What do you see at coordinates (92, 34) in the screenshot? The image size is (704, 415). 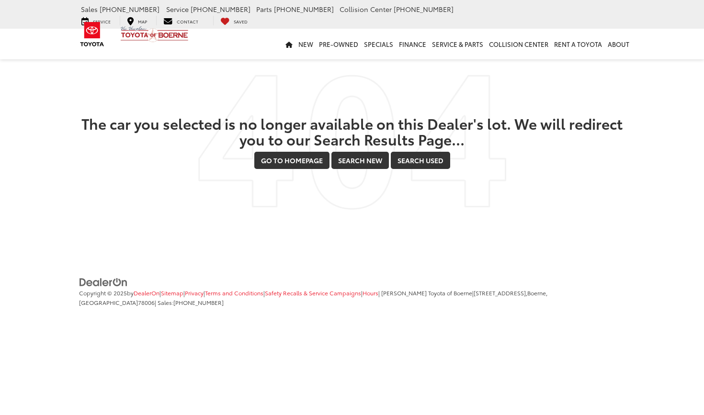 I see `img: Toyota` at bounding box center [92, 34].